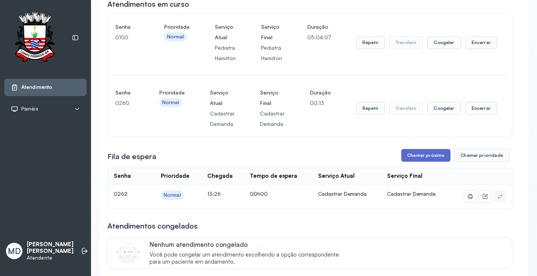 The image size is (537, 276). I want to click on p: Atendente, so click(50, 257).